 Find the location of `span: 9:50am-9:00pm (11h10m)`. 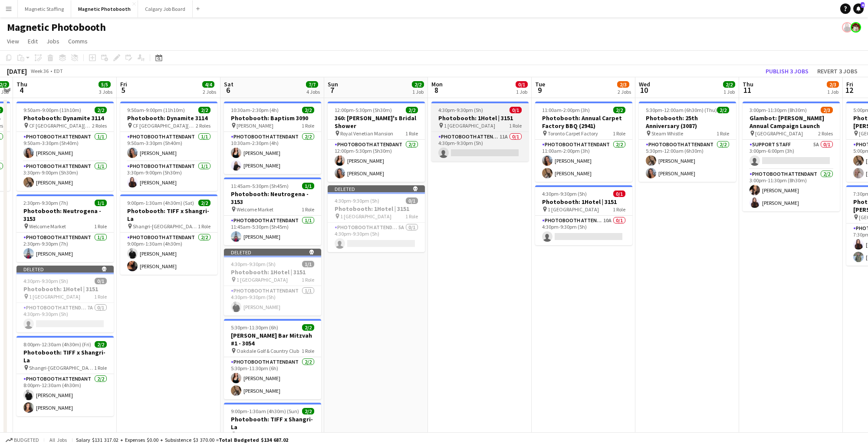

span: 9:50am-9:00pm (11h10m) is located at coordinates (52, 110).